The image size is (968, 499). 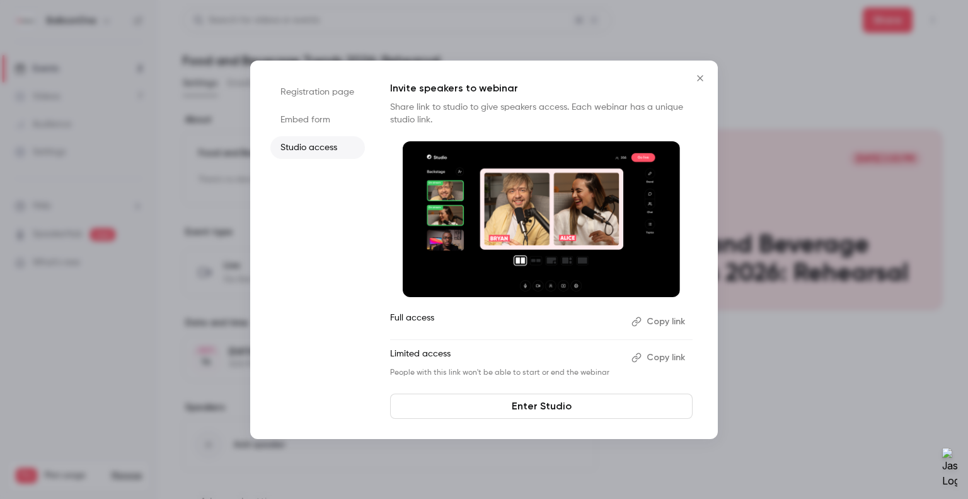 What do you see at coordinates (700, 78) in the screenshot?
I see `button: Close` at bounding box center [700, 78].